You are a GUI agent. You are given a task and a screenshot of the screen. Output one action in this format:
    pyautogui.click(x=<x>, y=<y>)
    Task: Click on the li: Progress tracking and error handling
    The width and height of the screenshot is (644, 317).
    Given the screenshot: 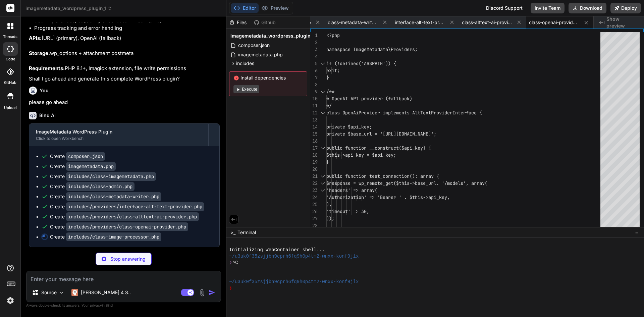 What is the action you would take?
    pyautogui.click(x=127, y=28)
    